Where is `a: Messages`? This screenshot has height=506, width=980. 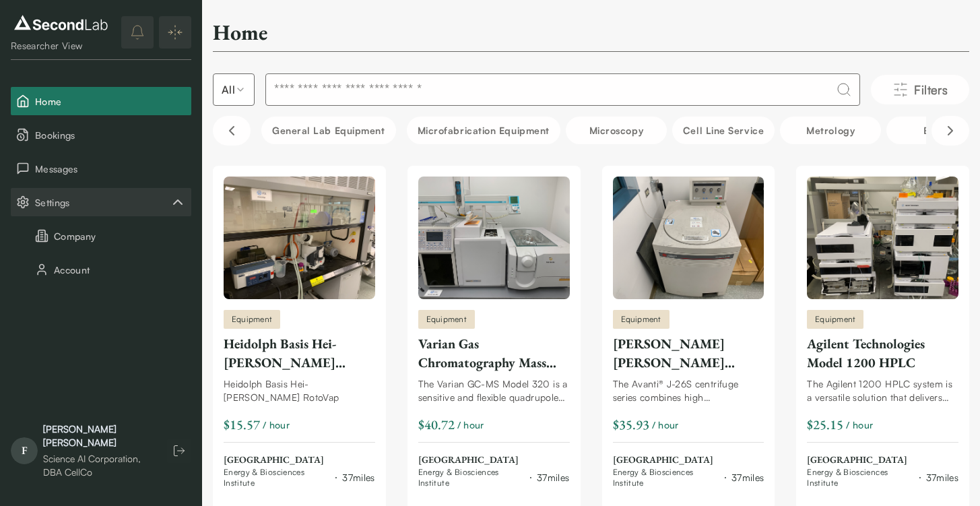
a: Messages is located at coordinates (101, 168).